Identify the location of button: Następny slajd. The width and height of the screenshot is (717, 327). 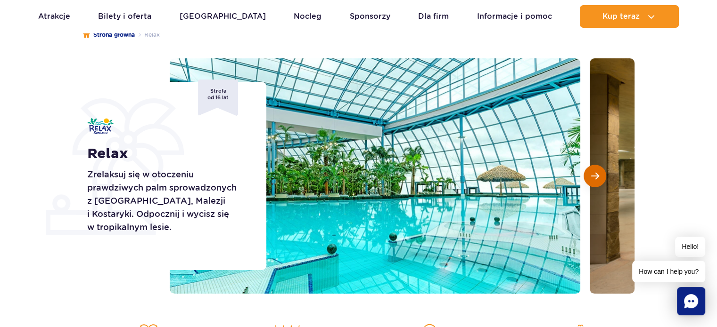
(595, 176).